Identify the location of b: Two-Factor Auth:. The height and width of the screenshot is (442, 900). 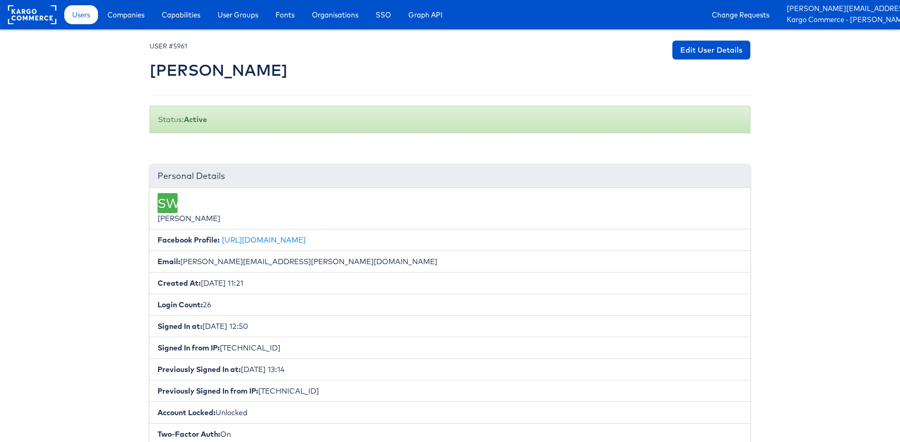
(189, 435).